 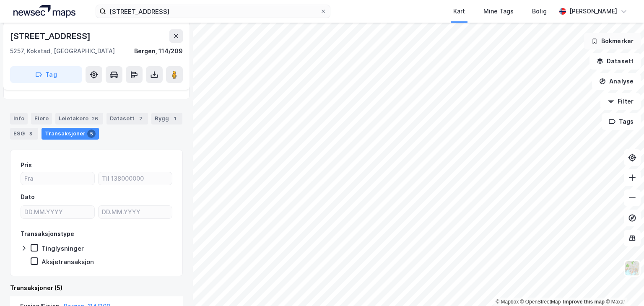 What do you see at coordinates (91, 134) in the screenshot?
I see `div: 5` at bounding box center [91, 134].